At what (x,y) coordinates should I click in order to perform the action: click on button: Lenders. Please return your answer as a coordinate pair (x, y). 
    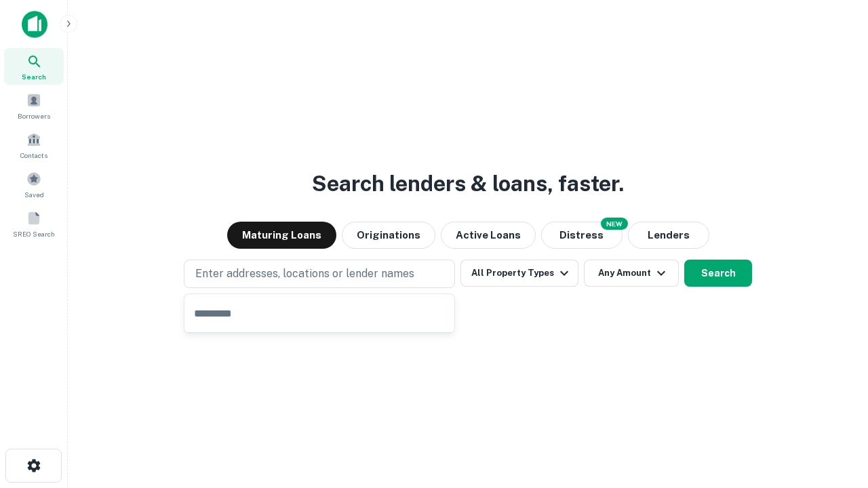
    Looking at the image, I should click on (668, 235).